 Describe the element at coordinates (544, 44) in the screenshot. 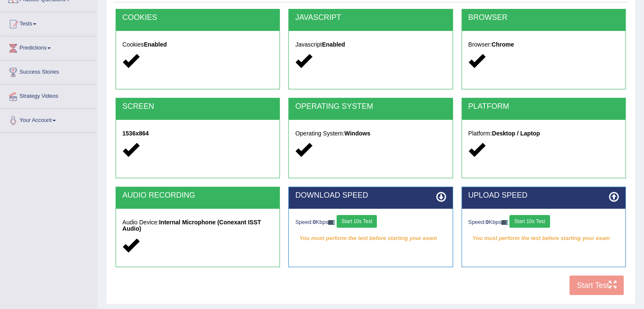

I see `h5: Browser:` at that location.